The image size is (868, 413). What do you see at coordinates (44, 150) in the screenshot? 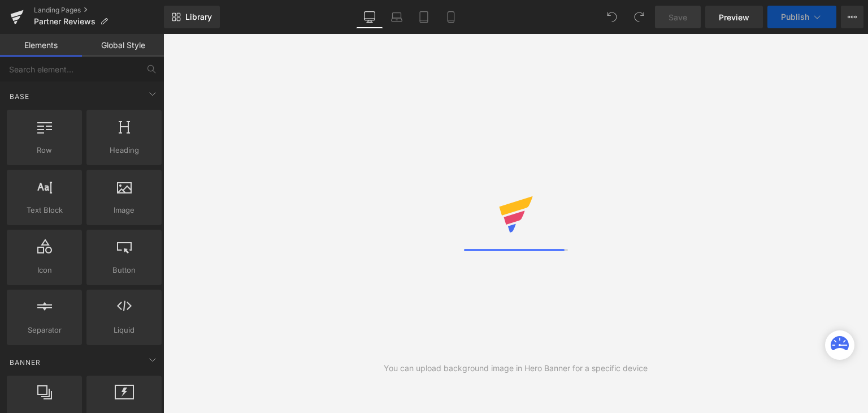
I see `span: Row` at bounding box center [44, 150].